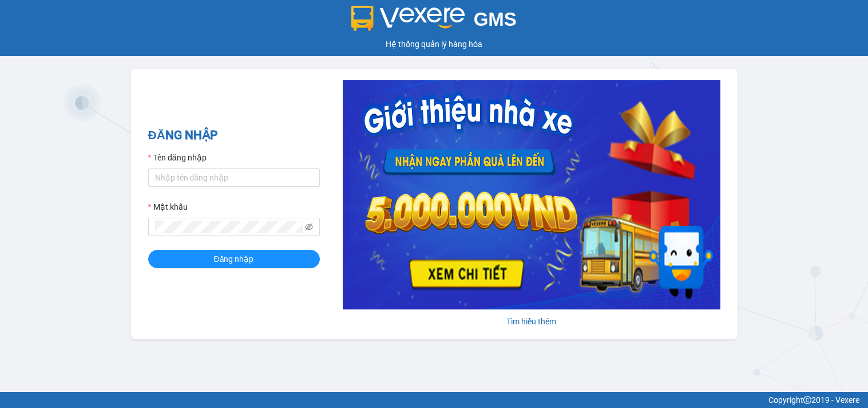  What do you see at coordinates (434, 400) in the screenshot?
I see `div: Copyright 2019 - Vexere` at bounding box center [434, 400].